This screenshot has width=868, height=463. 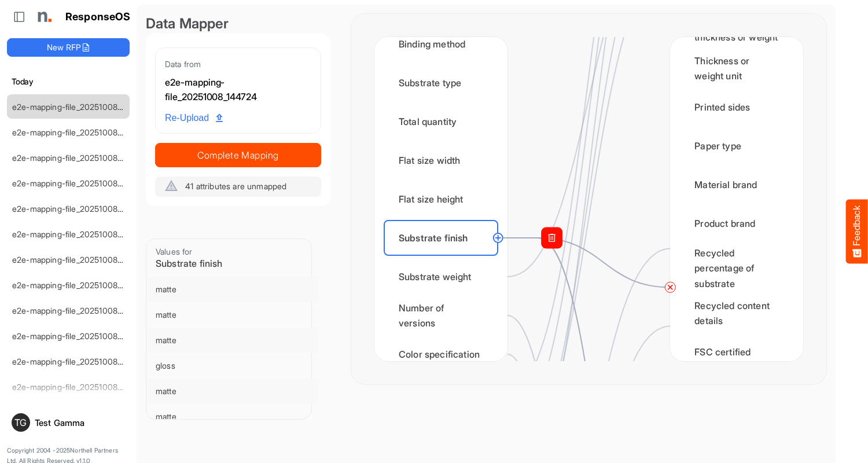 What do you see at coordinates (78, 158) in the screenshot?
I see `a: e2e-mapping-file_20251008_135414` at bounding box center [78, 158].